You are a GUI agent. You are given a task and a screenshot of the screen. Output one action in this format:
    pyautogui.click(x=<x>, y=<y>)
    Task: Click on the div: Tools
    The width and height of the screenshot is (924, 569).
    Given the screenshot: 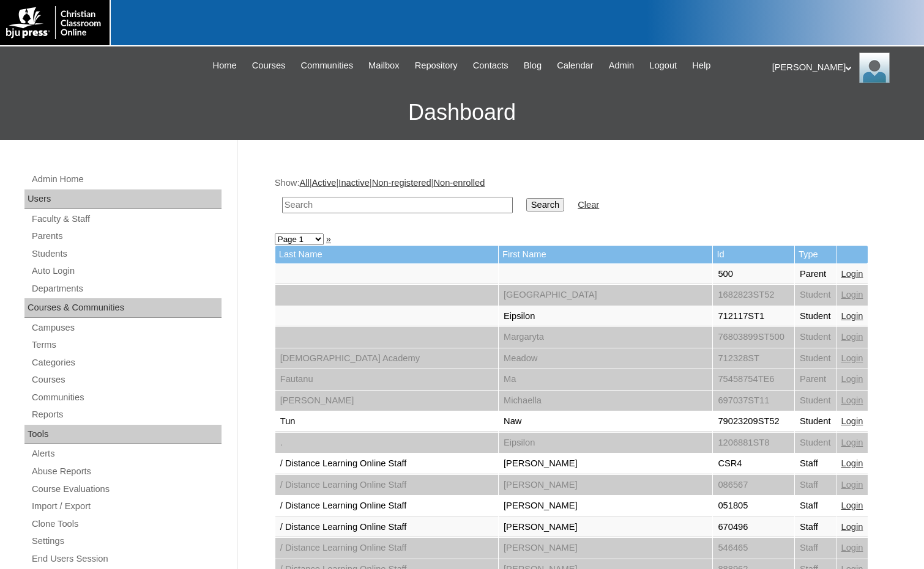 What is the action you would take?
    pyautogui.click(x=123, y=435)
    